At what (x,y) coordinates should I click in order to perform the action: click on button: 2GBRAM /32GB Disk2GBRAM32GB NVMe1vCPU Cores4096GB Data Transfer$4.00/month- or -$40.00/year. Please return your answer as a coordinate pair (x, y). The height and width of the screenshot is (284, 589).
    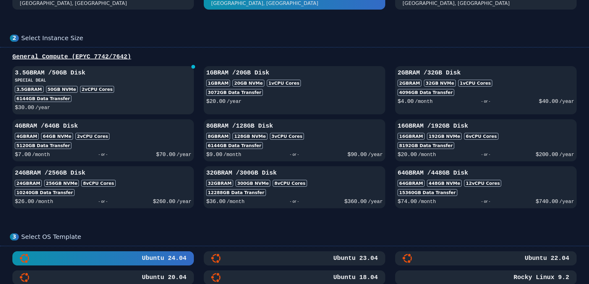
    Looking at the image, I should click on (486, 90).